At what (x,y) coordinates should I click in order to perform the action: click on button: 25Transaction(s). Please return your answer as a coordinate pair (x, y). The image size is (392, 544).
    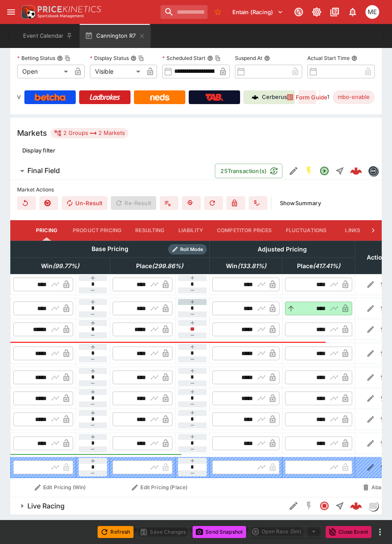
    Looking at the image, I should click on (249, 171).